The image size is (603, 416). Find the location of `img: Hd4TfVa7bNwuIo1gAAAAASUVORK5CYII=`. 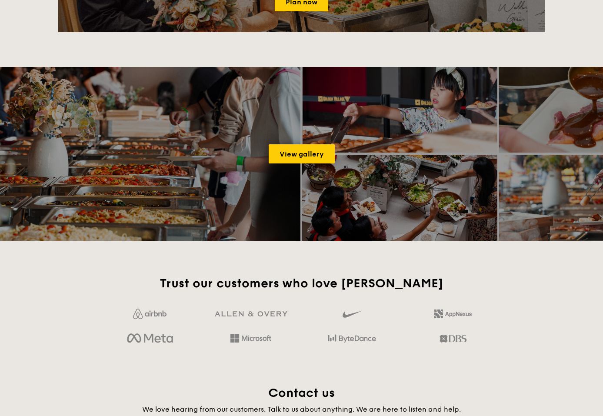

img: Hd4TfVa7bNwuIo1gAAAAASUVORK5CYII= is located at coordinates (251, 338).